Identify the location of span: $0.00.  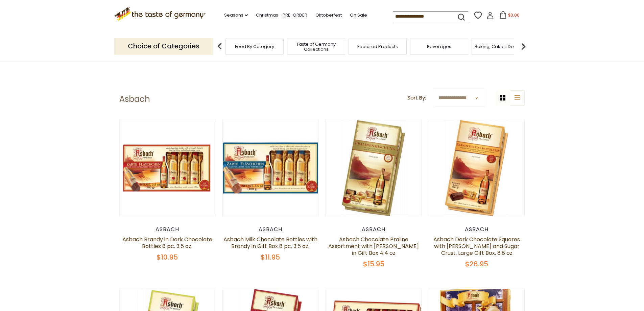
(514, 15).